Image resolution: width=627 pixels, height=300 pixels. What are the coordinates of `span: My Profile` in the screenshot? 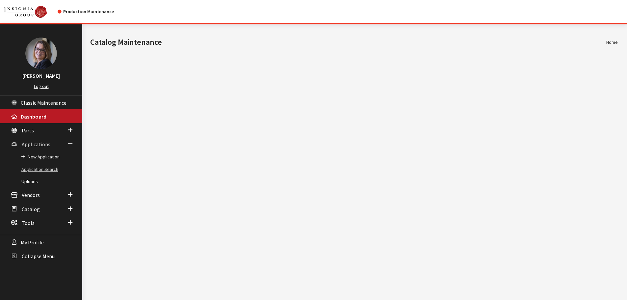 It's located at (32, 242).